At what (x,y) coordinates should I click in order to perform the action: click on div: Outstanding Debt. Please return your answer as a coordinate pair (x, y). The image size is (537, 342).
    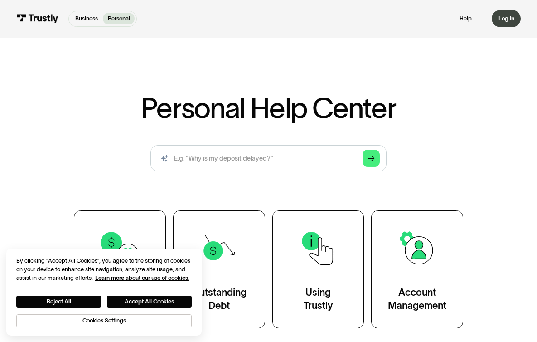
    Looking at the image, I should click on (219, 298).